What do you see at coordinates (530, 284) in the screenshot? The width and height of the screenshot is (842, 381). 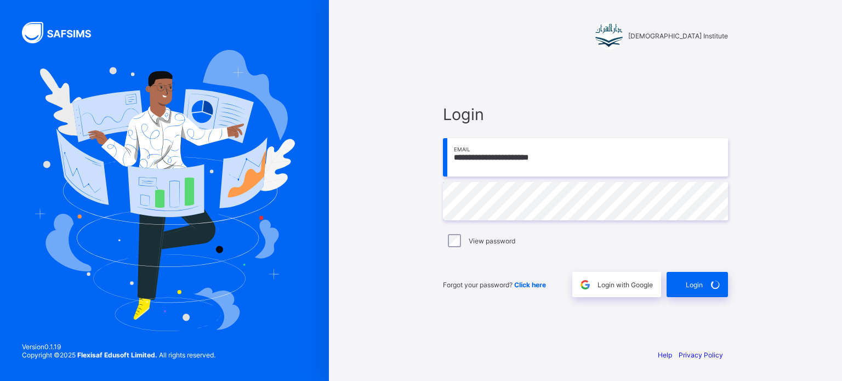 I see `a: Click here` at bounding box center [530, 284].